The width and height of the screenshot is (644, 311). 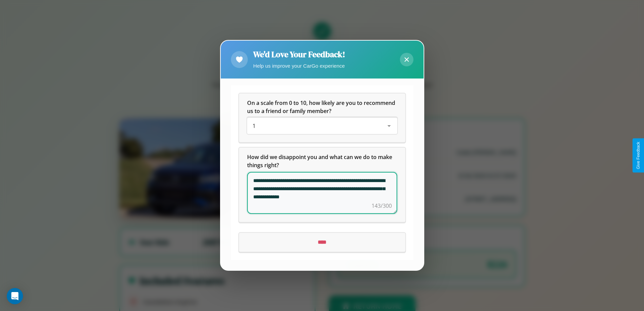 I want to click on h5: On a scale from 0 to 10, how likely are you to recommend us to a friend or family member?, so click(x=322, y=107).